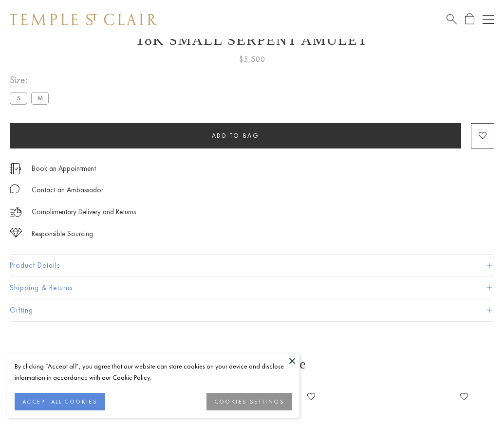  Describe the element at coordinates (489, 20) in the screenshot. I see `button: Open navigation` at that location.